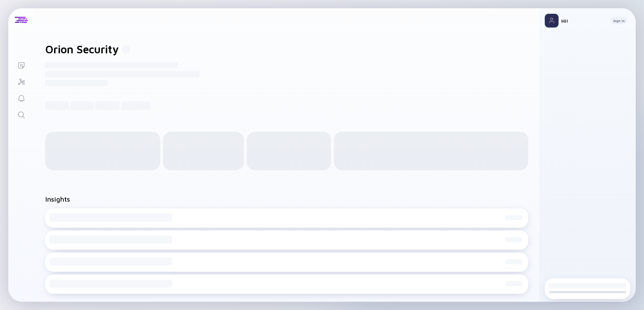  I want to click on h1: Orion Security, so click(82, 49).